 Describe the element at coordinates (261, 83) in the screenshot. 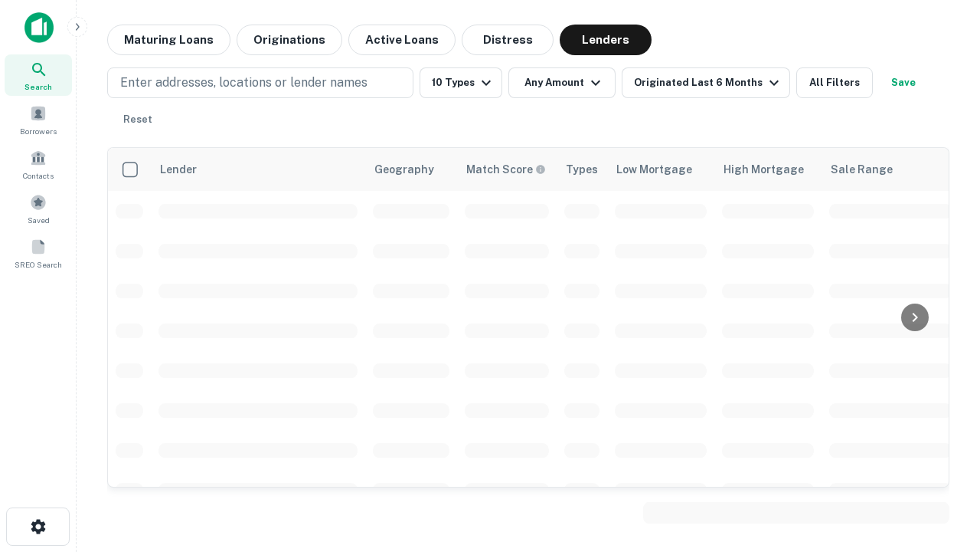

I see `button: Enter addresses, locations or lender names` at that location.